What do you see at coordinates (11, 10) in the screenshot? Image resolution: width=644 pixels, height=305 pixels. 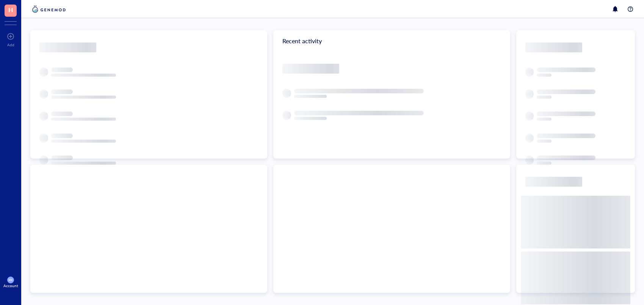 I see `span: H` at bounding box center [11, 10].